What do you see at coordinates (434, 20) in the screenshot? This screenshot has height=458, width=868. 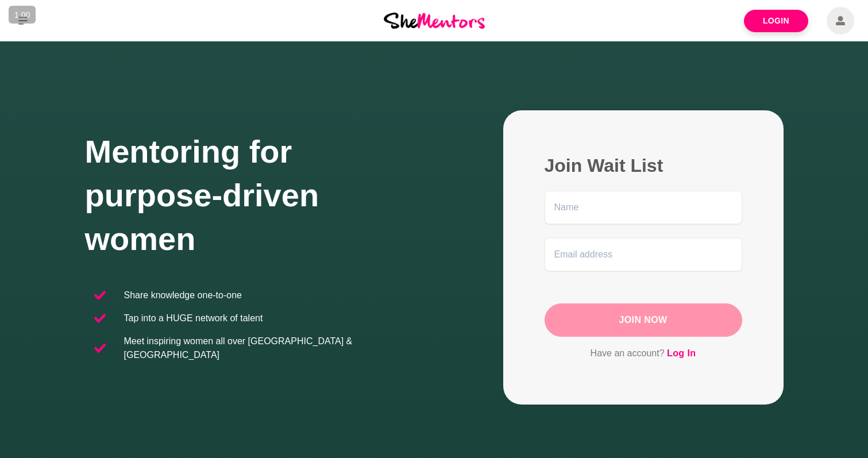 I see `img: She Mentors Logo` at bounding box center [434, 20].